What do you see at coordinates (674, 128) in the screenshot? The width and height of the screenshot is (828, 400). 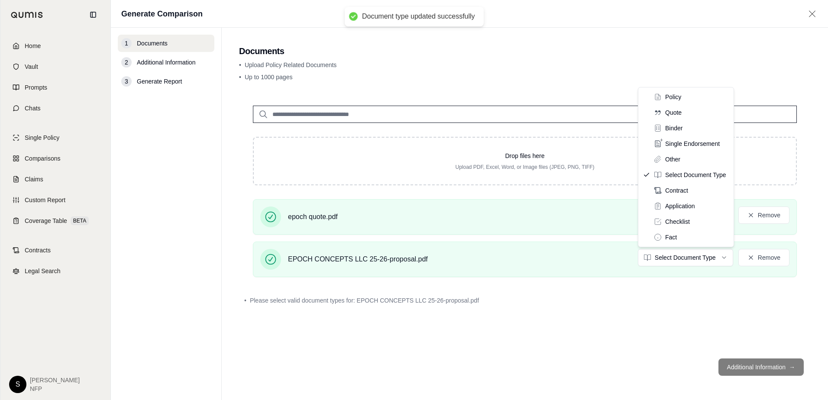 I see `span: Binder` at bounding box center [674, 128].